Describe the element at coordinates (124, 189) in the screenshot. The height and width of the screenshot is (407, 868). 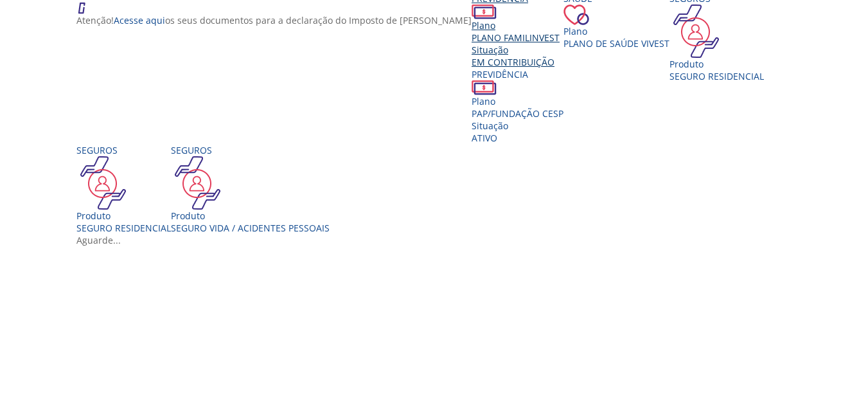
I see `a: Seguros Produto SEGURO RESIDENCIAL` at that location.